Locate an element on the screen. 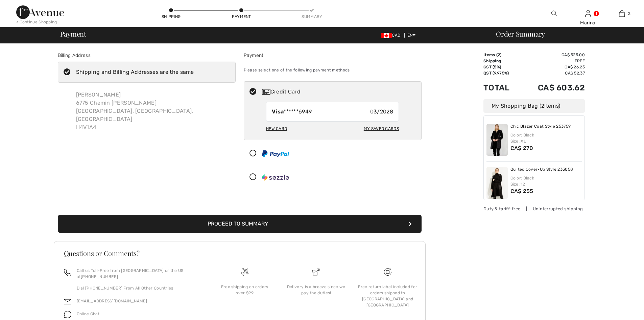 The height and width of the screenshot is (320, 644). div: Free shipping on orders over $99 is located at coordinates (245, 290).